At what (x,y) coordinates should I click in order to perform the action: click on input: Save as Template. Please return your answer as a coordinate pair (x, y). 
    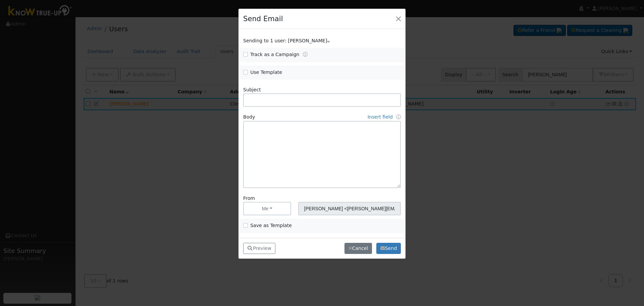
    Looking at the image, I should click on (246, 225).